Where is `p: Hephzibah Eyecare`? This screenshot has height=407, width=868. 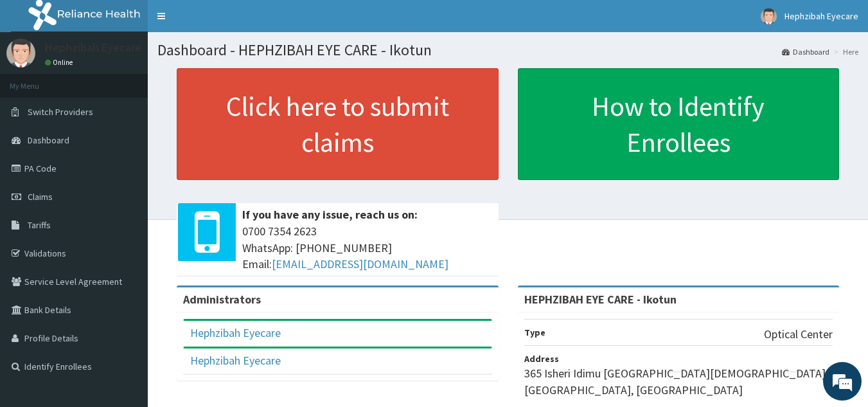 p: Hephzibah Eyecare is located at coordinates (93, 48).